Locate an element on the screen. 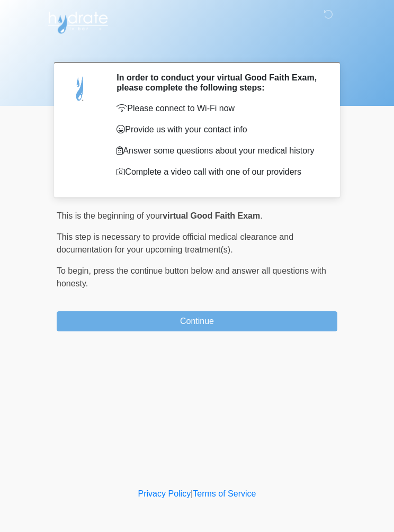 Image resolution: width=394 pixels, height=532 pixels. span: To begin, is located at coordinates (75, 270).